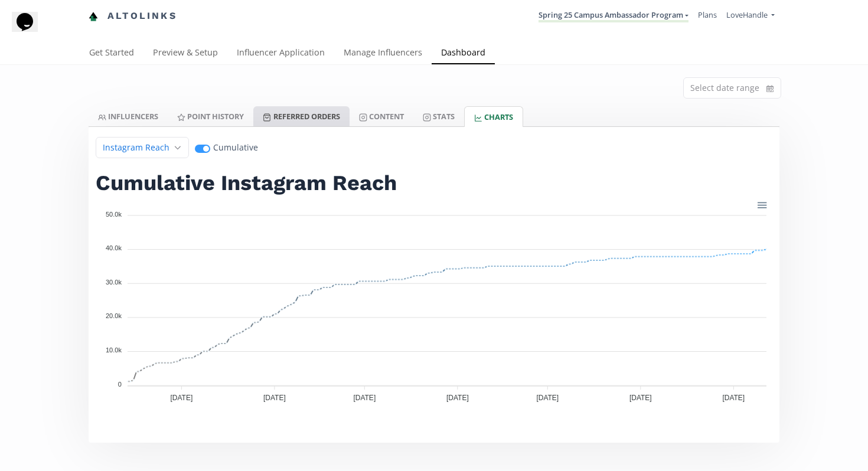 The image size is (868, 471). What do you see at coordinates (128, 117) in the screenshot?
I see `a: INFLUENCERS` at bounding box center [128, 117].